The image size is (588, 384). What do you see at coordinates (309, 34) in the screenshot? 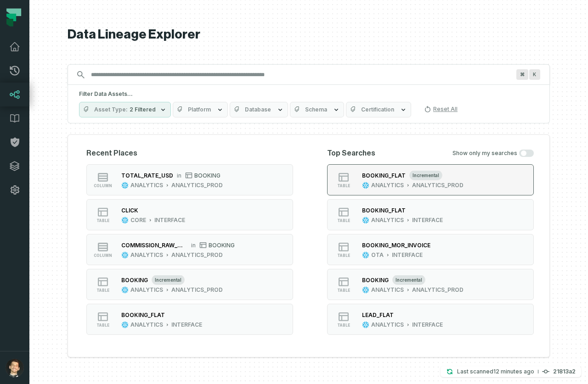
I see `h1: Data Lineage Explorer` at bounding box center [309, 34].